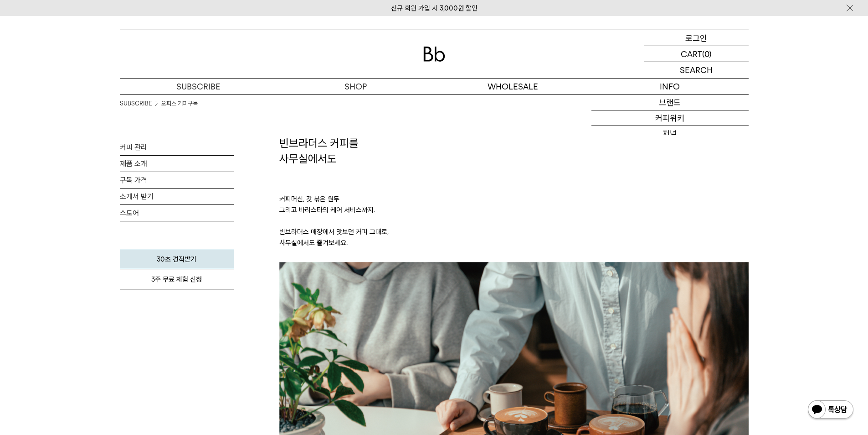 The height and width of the screenshot is (435, 868). What do you see at coordinates (514, 151) in the screenshot?
I see `h2: 빈브라더스 커피를 사무실에서도` at bounding box center [514, 151].